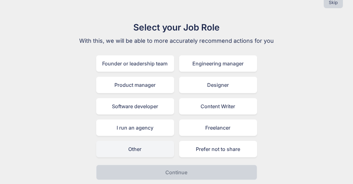 Image resolution: width=353 pixels, height=184 pixels. I want to click on div: Other, so click(135, 149).